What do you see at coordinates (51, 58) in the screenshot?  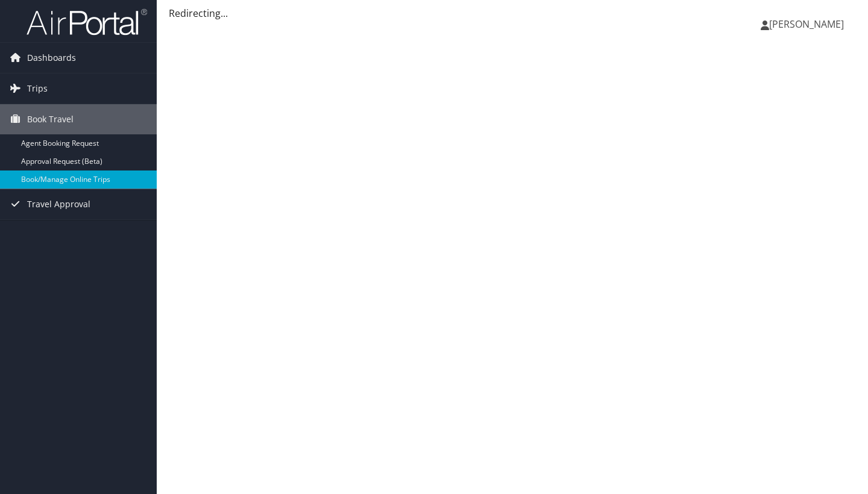 I see `span: Dashboards` at bounding box center [51, 58].